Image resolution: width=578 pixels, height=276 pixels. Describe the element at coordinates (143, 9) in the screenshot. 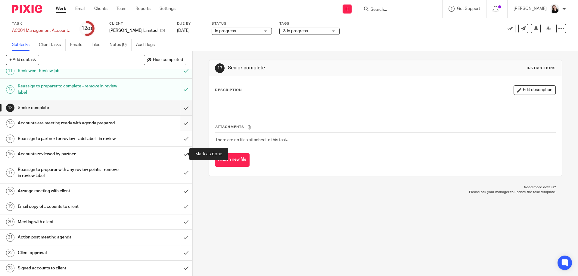

I see `a: Reports` at that location.